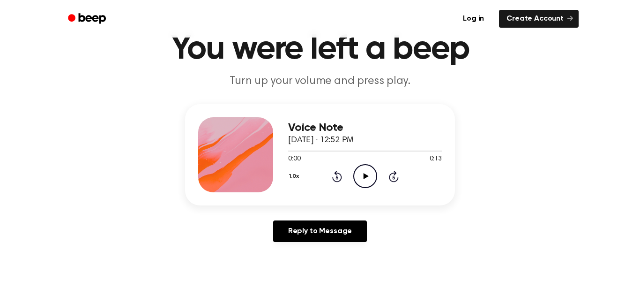 The image size is (640, 281). What do you see at coordinates (539, 19) in the screenshot?
I see `a: Create Account` at bounding box center [539, 19].